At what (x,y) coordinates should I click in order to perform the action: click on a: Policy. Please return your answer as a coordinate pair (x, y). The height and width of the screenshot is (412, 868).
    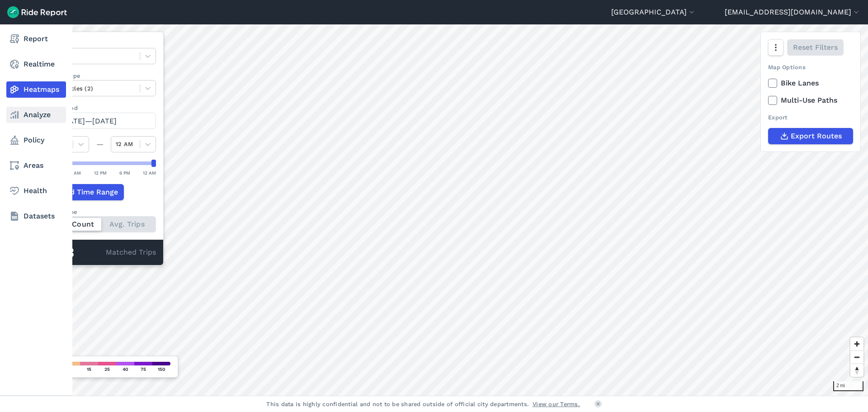
    Looking at the image, I should click on (36, 140).